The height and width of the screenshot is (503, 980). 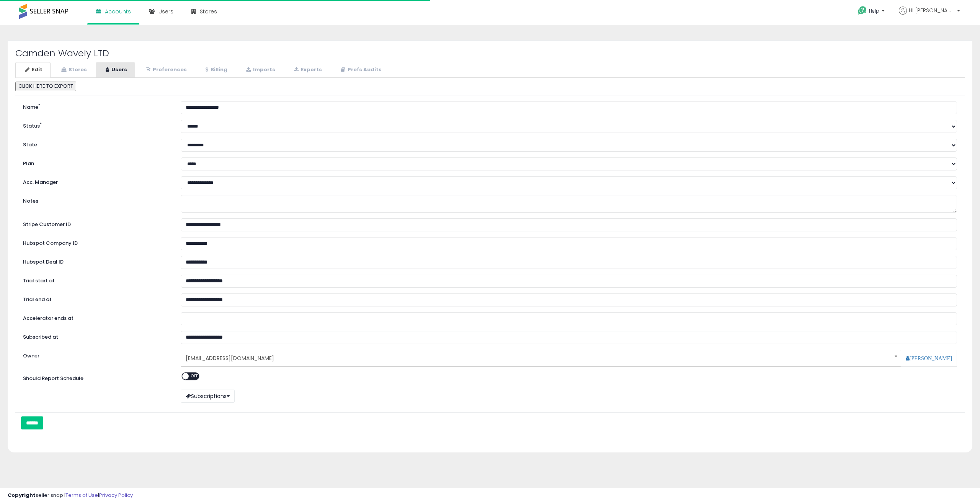 I want to click on a: Preferences, so click(x=166, y=70).